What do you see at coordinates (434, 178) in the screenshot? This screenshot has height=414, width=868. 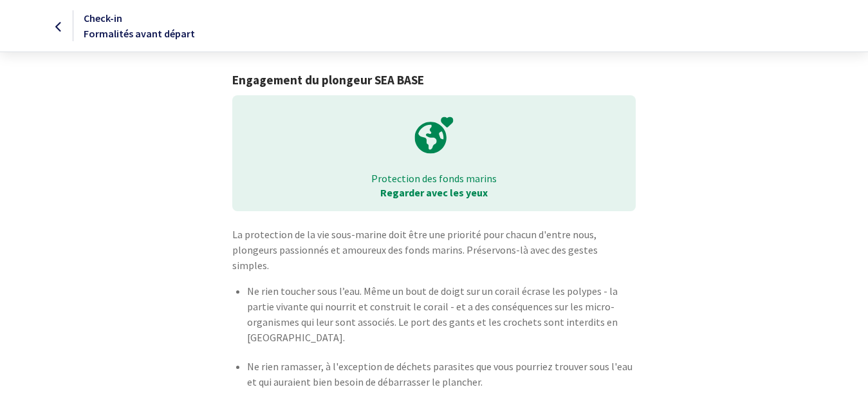 I see `p: Protection des fonds marins` at bounding box center [434, 178].